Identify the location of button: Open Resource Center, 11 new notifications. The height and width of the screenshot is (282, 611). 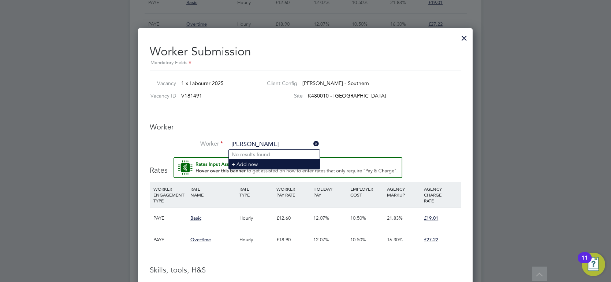
(594, 264).